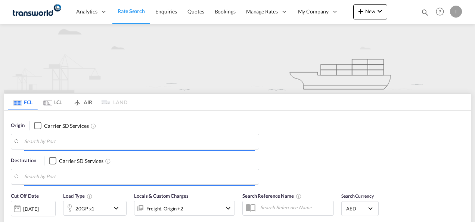  I want to click on span: Help, so click(440, 12).